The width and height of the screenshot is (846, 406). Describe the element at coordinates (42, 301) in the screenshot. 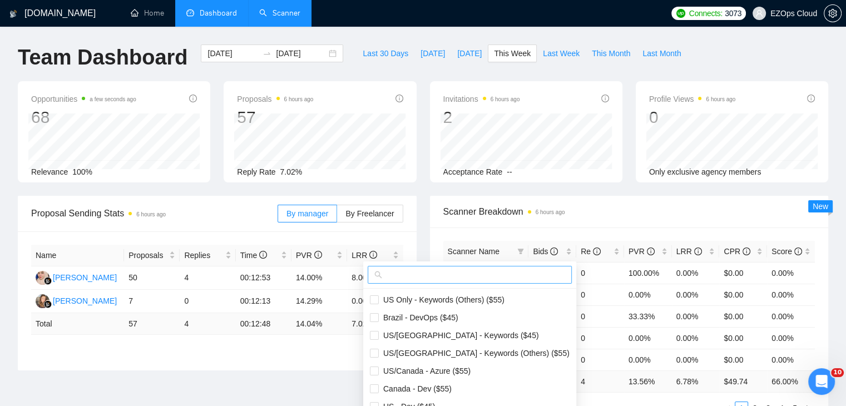

I see `img: NK` at that location.